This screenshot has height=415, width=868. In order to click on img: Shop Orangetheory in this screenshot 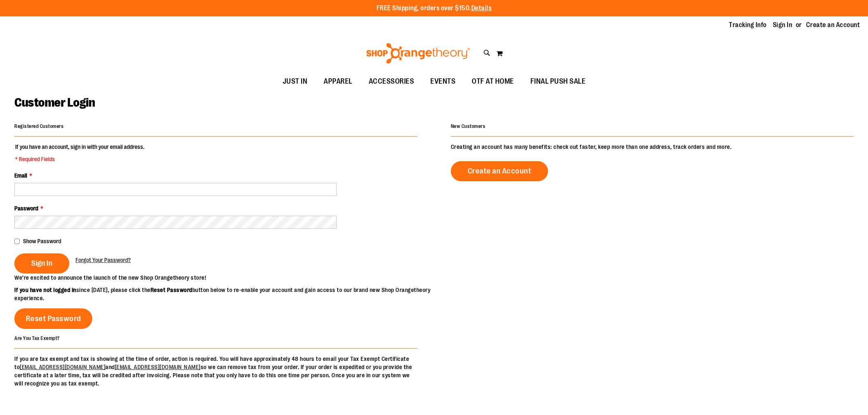, I will do `click(418, 53)`.